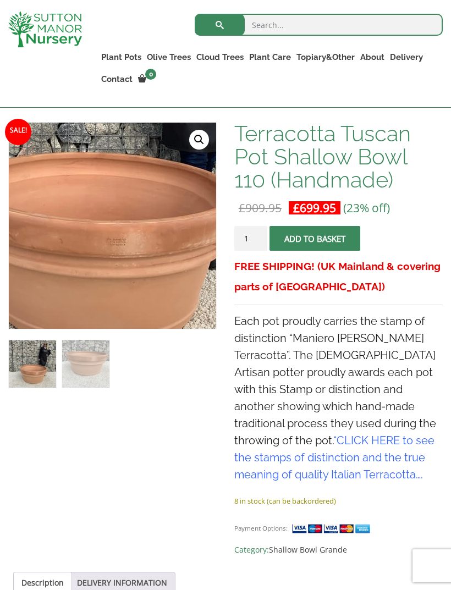  Describe the element at coordinates (151, 74) in the screenshot. I see `span: 0` at that location.